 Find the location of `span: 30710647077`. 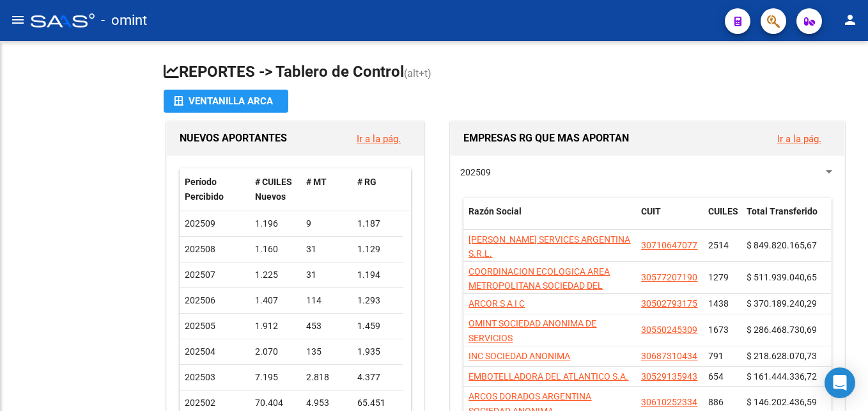

span: 30710647077 is located at coordinates (669, 245).